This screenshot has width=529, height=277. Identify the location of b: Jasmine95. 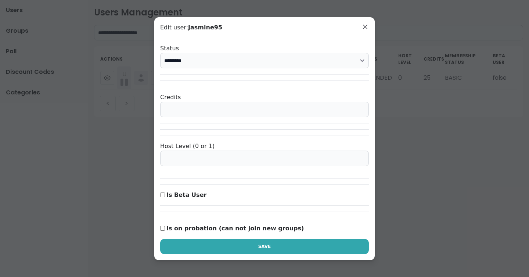
(205, 27).